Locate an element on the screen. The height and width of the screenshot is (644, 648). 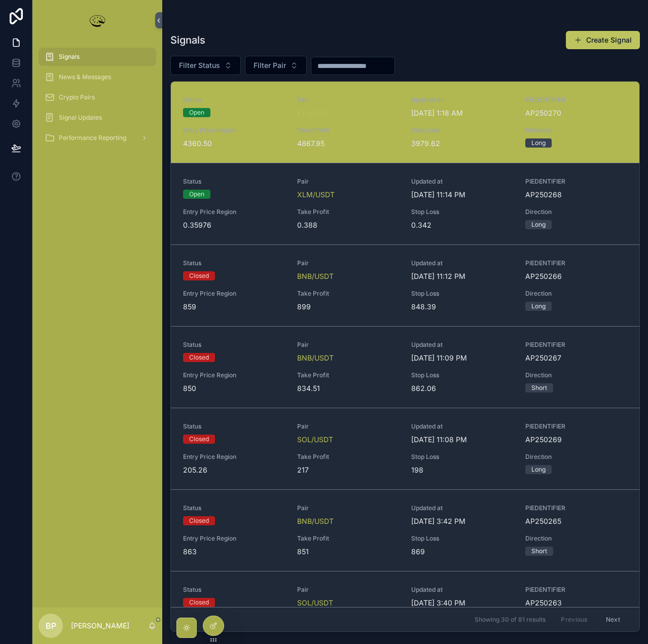
span: 0.342 is located at coordinates (462, 225).